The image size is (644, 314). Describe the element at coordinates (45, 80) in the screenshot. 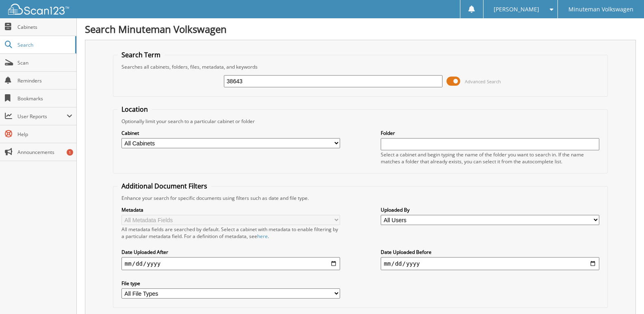

I see `span: Reminders` at that location.